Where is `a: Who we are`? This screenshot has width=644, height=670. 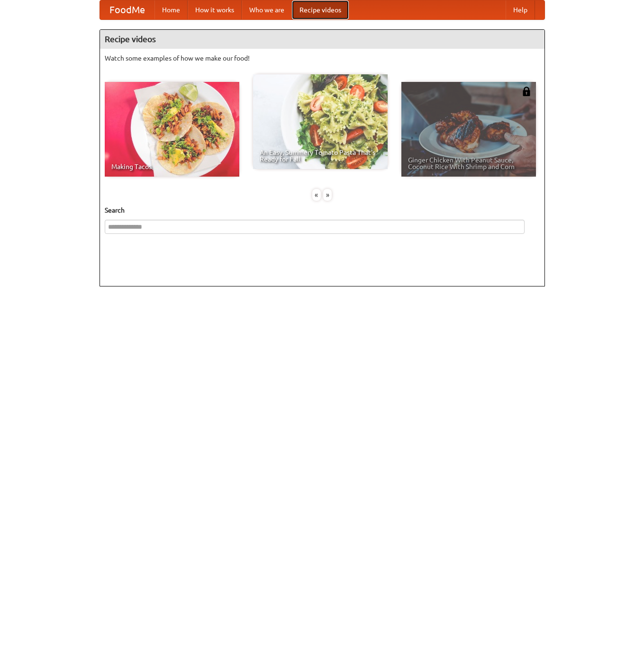
a: Who we are is located at coordinates (267, 10).